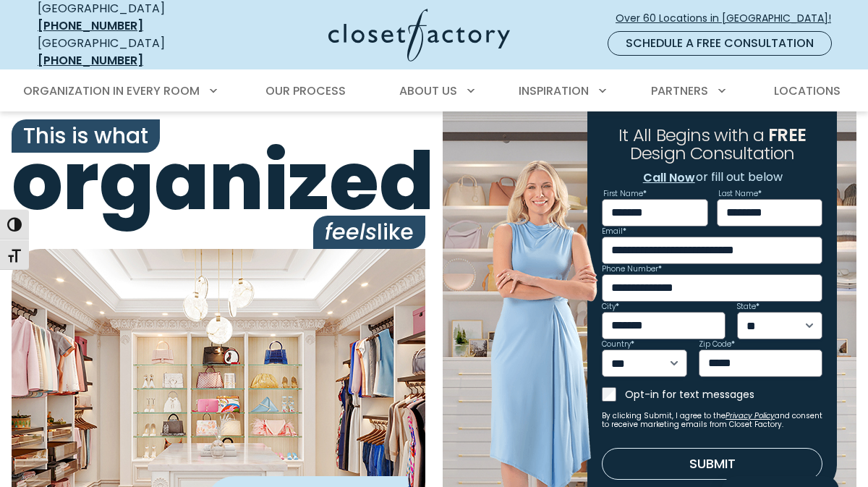  Describe the element at coordinates (625, 194) in the screenshot. I see `label: First Name` at that location.